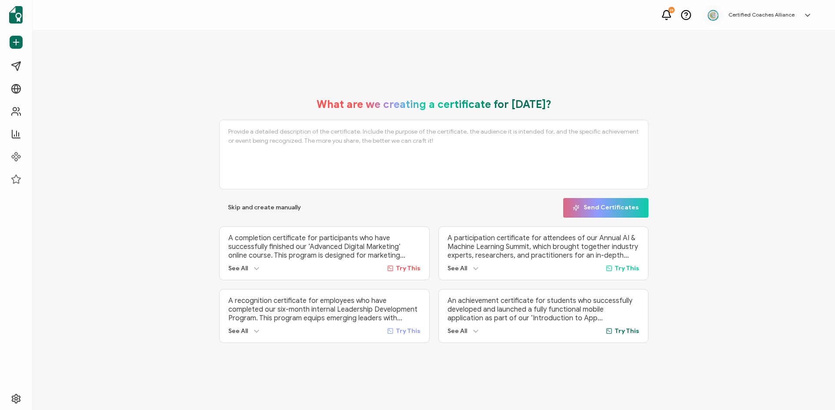 The height and width of the screenshot is (410, 835). What do you see at coordinates (264, 207) in the screenshot?
I see `span: Skip and create manually` at bounding box center [264, 207].